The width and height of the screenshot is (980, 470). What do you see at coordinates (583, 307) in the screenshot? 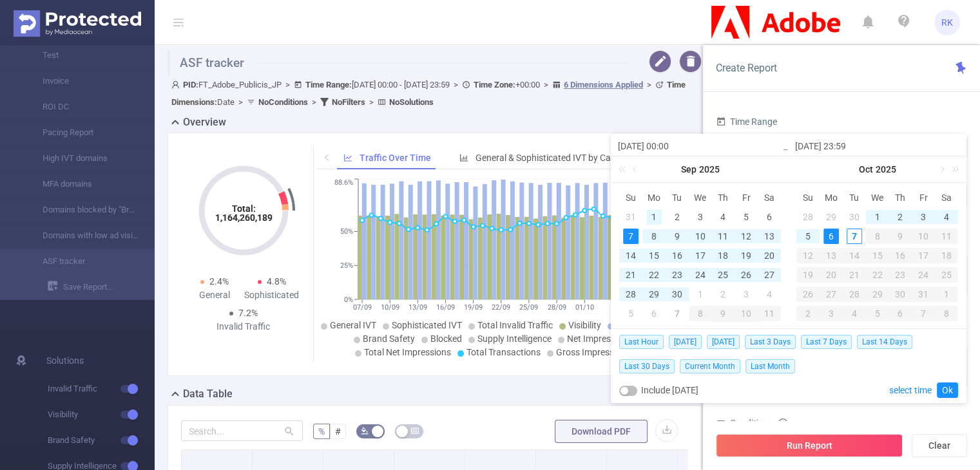
I see `tspan: 01/10` at bounding box center [583, 307].